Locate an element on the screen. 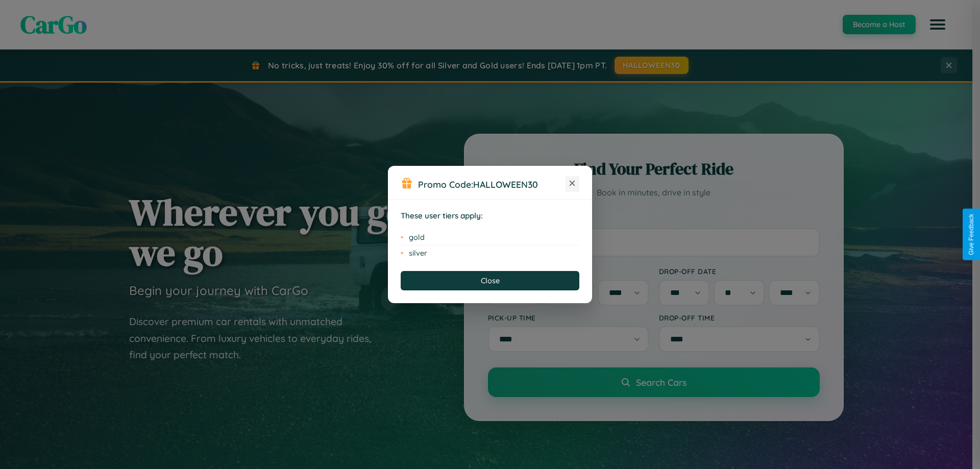 The image size is (980, 469). strong: These user tiers apply: is located at coordinates (441, 215).